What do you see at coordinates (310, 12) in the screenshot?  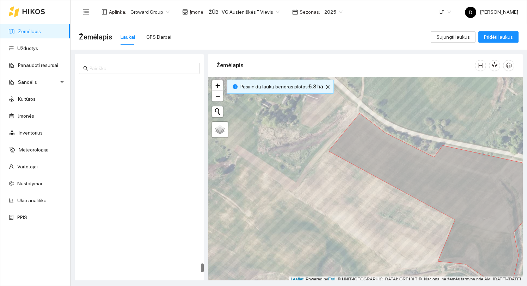 I see `span: Sezonas :` at bounding box center [310, 12].